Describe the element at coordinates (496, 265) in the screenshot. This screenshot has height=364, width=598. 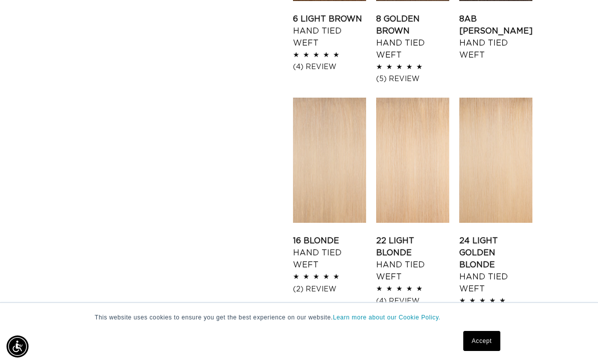
I see `a: 24 Light Golden Blonde Hand Tied Weft` at that location.